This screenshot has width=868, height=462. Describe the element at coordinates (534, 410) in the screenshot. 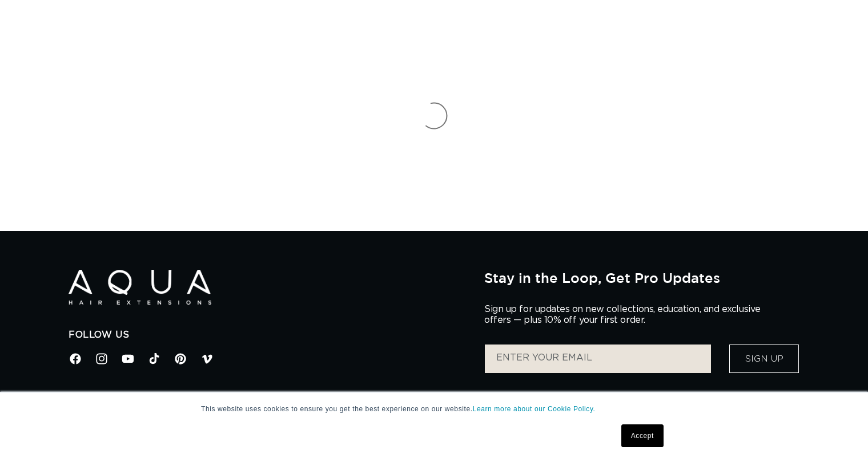

I see `a: Learn more about our Cookie Policy.` at that location.